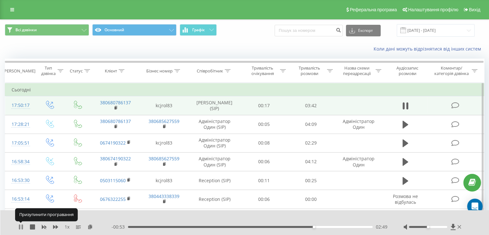  Describe the element at coordinates (433, 10) in the screenshot. I see `span: Налаштування профілю` at that location.